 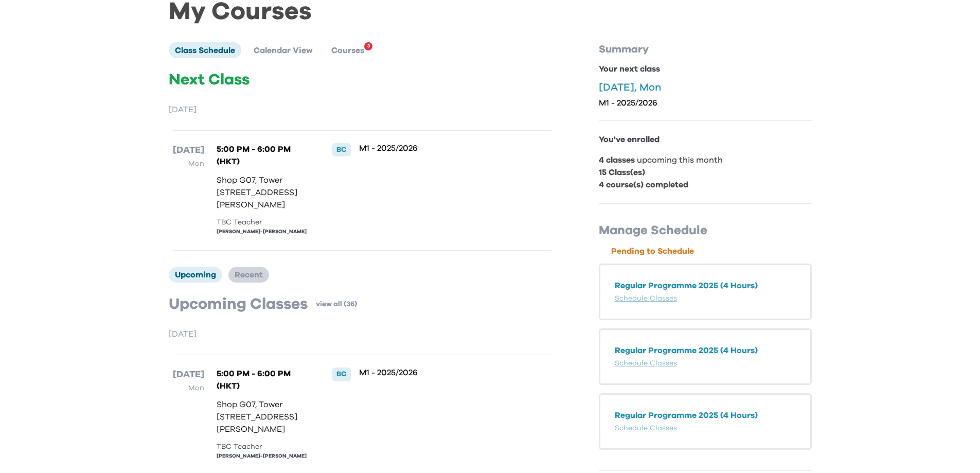 I want to click on span: Courses, so click(x=348, y=50).